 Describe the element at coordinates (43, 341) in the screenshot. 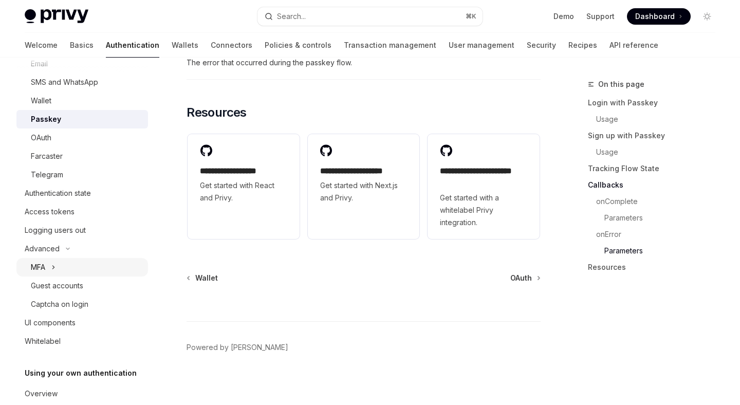

I see `div: Whitelabel` at that location.